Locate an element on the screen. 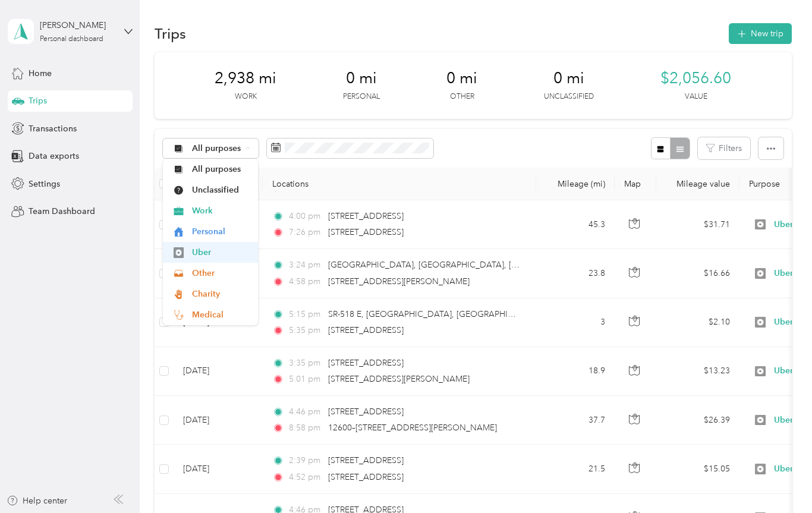 This screenshot has width=812, height=513. span: 5:01 pm is located at coordinates (306, 380).